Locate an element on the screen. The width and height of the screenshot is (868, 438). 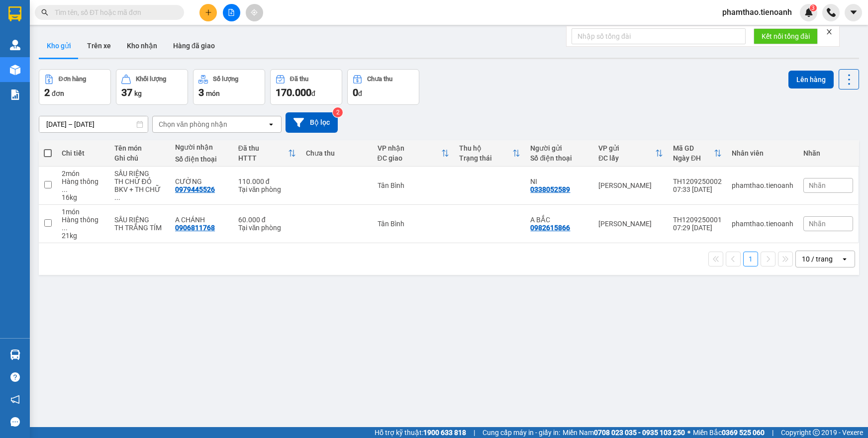
div: A CHÁNH is located at coordinates (202, 220).